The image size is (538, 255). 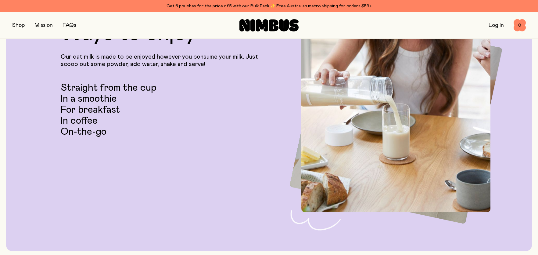 What do you see at coordinates (163, 88) in the screenshot?
I see `li: Straight from the cup` at bounding box center [163, 88].